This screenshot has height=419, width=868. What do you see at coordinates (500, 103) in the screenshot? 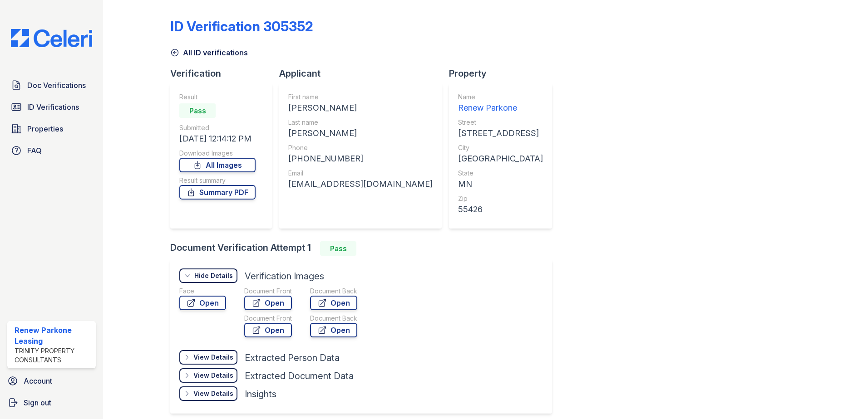
I see `a: Name Renew Parkone` at bounding box center [500, 103].